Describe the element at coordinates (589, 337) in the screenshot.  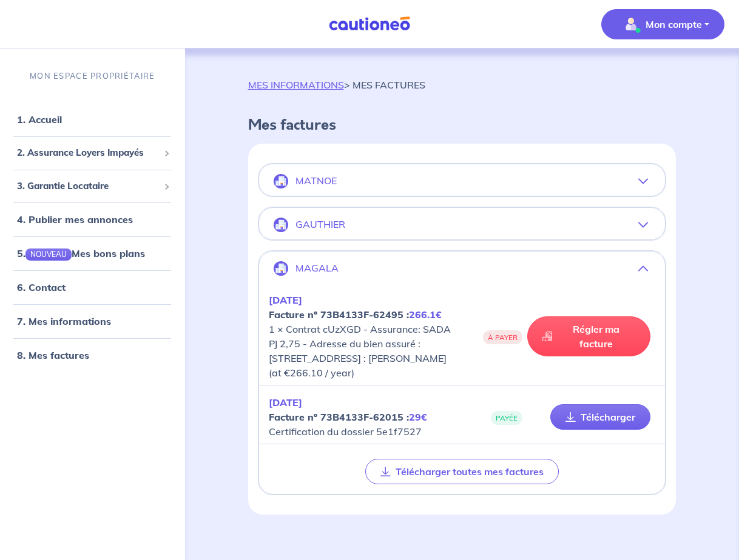
I see `a: Régler ma facture` at that location.